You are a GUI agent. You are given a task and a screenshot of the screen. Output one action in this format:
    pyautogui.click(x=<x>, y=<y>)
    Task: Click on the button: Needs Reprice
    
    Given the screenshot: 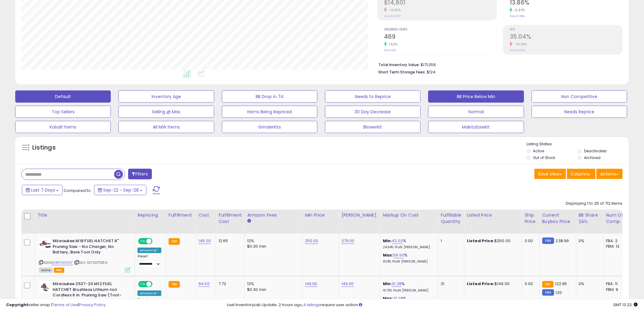 What is the action you would take?
    pyautogui.click(x=580, y=112)
    